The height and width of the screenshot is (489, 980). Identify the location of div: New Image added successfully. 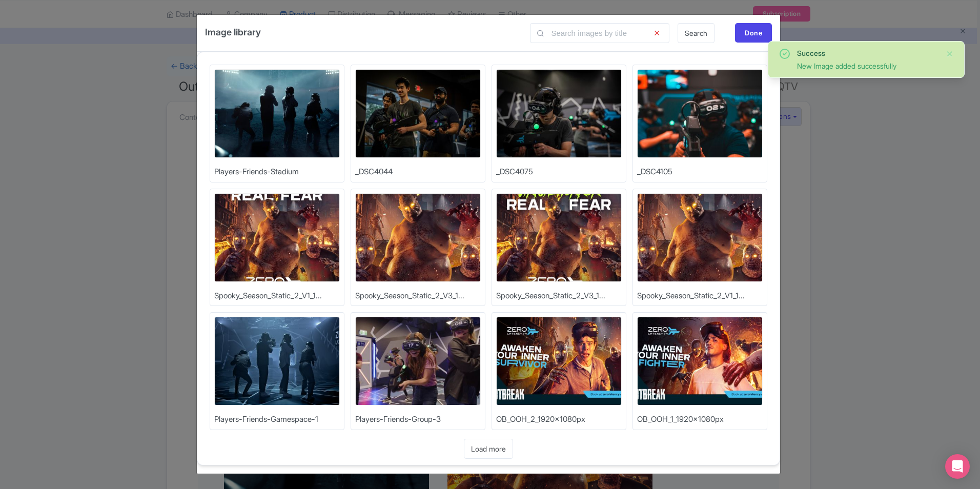
(867, 65).